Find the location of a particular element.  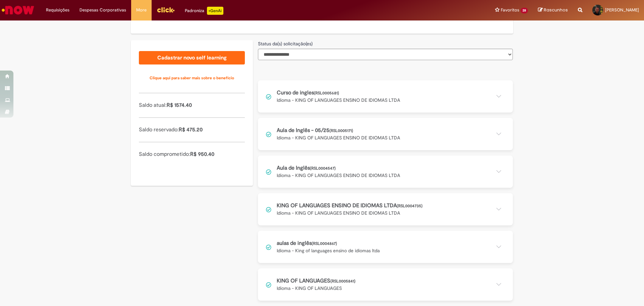

span: Despesas Corporativas is located at coordinates (103, 10).